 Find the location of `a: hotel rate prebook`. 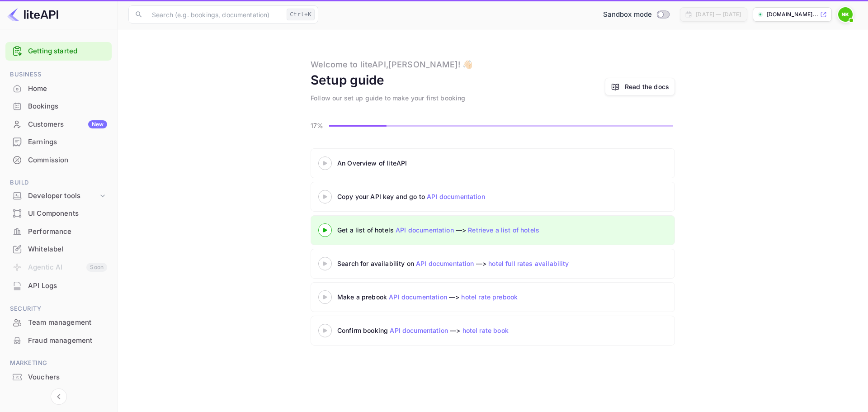

a: hotel rate prebook is located at coordinates (490, 296).